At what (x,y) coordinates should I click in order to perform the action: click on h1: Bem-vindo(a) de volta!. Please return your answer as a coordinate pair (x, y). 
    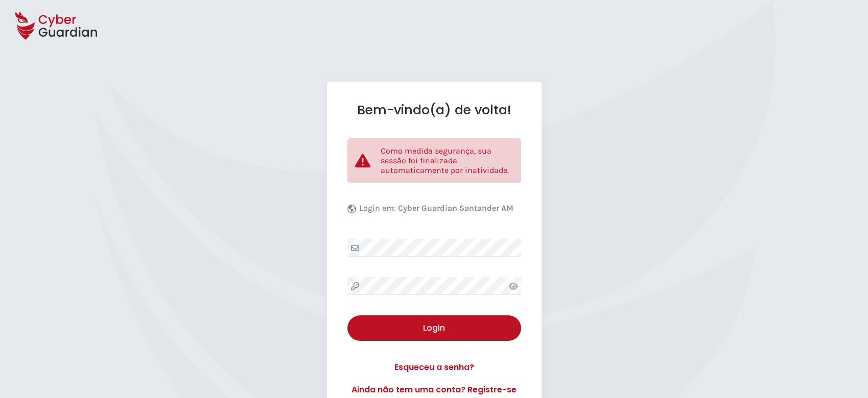
    Looking at the image, I should click on (434, 110).